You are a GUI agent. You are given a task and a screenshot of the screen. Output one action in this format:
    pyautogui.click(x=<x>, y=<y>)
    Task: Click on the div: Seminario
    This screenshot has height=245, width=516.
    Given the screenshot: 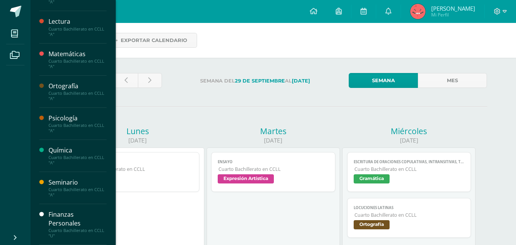 What is the action you would take?
    pyautogui.click(x=78, y=182)
    